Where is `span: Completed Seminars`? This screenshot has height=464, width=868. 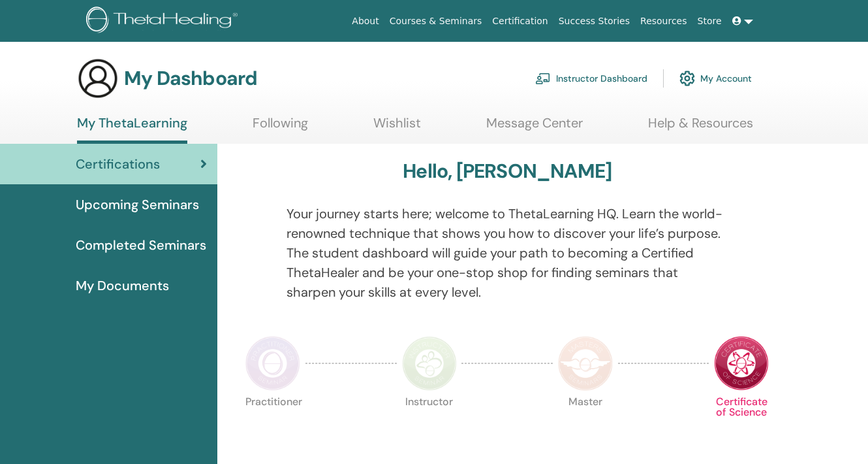
span: Completed Seminars is located at coordinates (141, 245).